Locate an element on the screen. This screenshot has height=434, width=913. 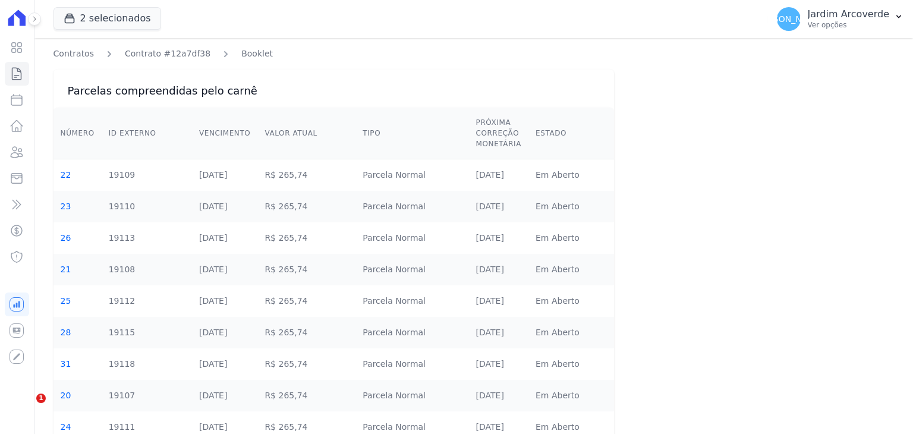
span: 1 is located at coordinates (41, 398).